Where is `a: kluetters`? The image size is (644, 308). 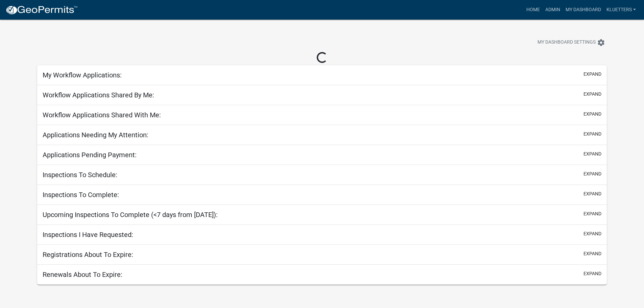 a: kluetters is located at coordinates (621, 10).